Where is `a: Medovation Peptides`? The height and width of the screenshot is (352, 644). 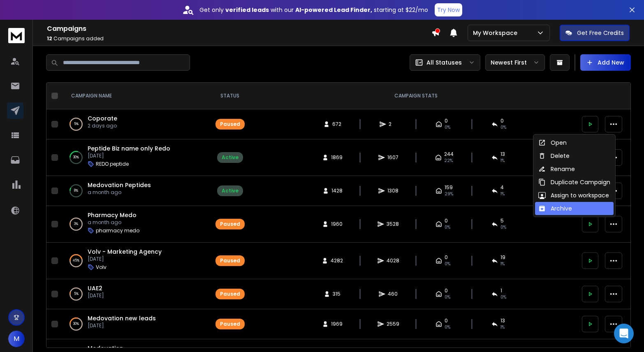 a: Medovation Peptides is located at coordinates (119, 185).